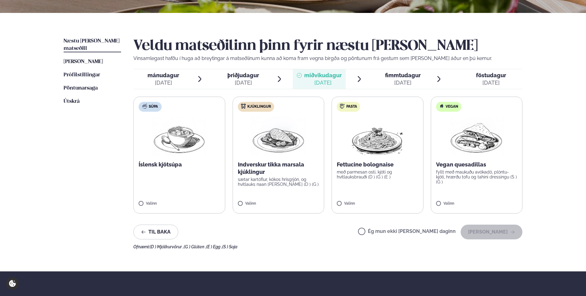 The width and height of the screenshot is (586, 296). What do you see at coordinates (195, 246) in the screenshot?
I see `span: (G ) Glúten ,` at bounding box center [195, 246].